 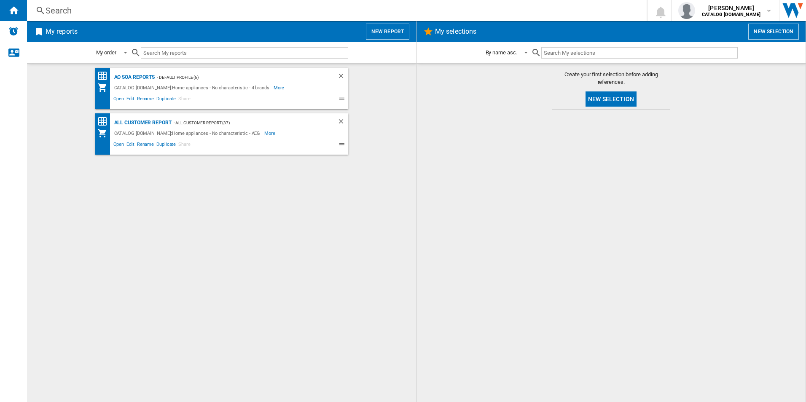 I want to click on input: Search My selections, so click(x=639, y=53).